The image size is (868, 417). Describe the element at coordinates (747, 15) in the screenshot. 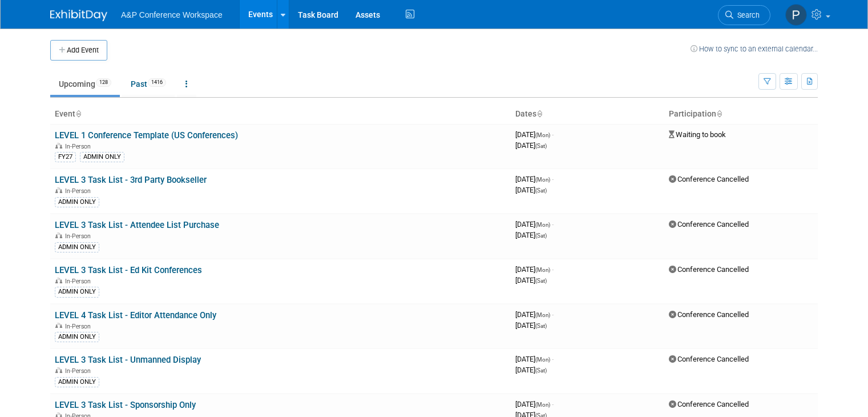

I see `span: Search` at that location.